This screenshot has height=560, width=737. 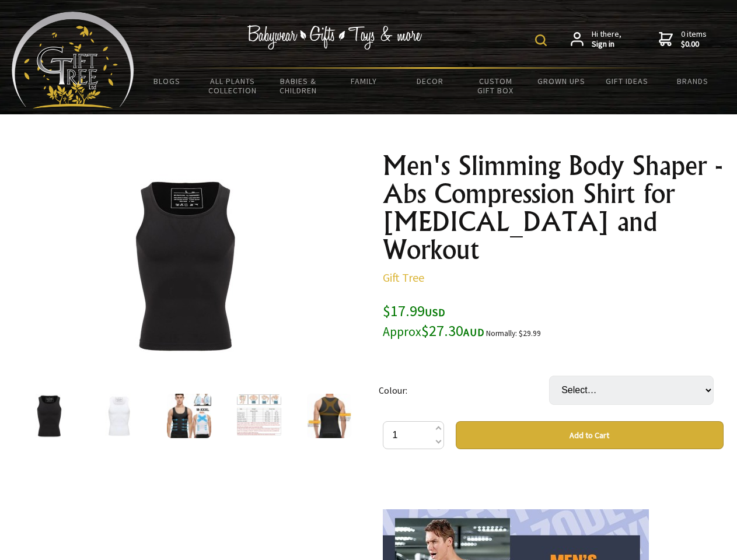 I want to click on a: Brands, so click(x=693, y=81).